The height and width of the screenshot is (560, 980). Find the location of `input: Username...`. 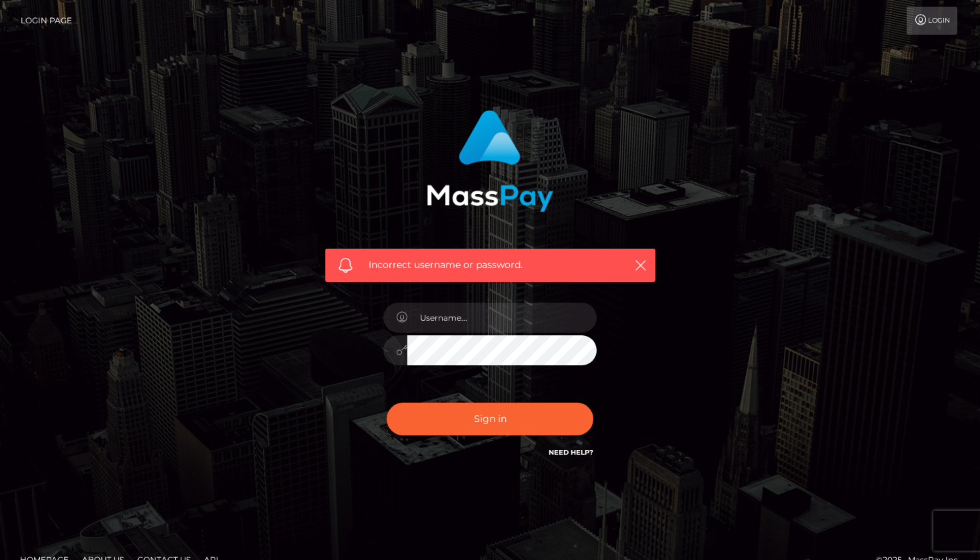

input: Username... is located at coordinates (502, 318).